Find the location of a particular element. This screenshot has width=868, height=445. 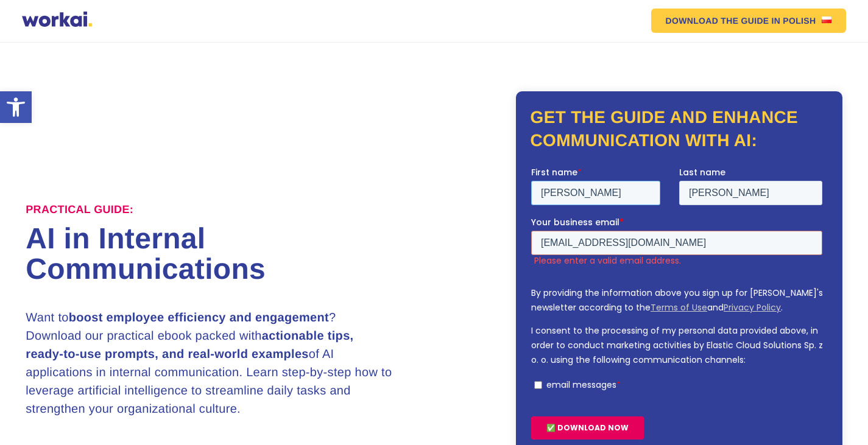

a: DOWNLOAD THE GUIDEIN POLISHUS flag is located at coordinates (748, 21).